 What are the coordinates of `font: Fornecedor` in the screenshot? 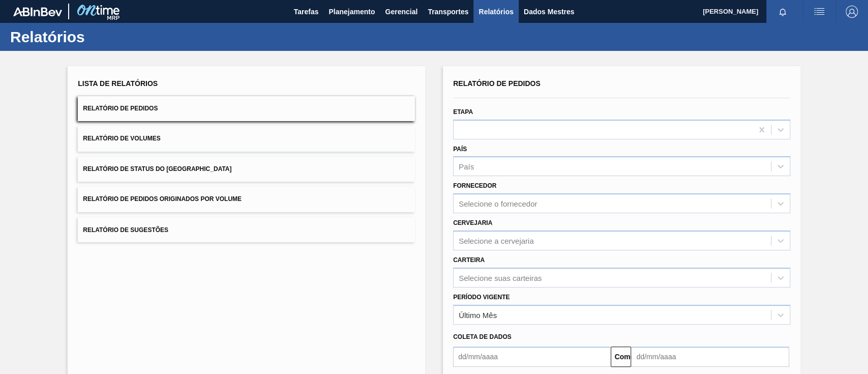 It's located at (475, 186).